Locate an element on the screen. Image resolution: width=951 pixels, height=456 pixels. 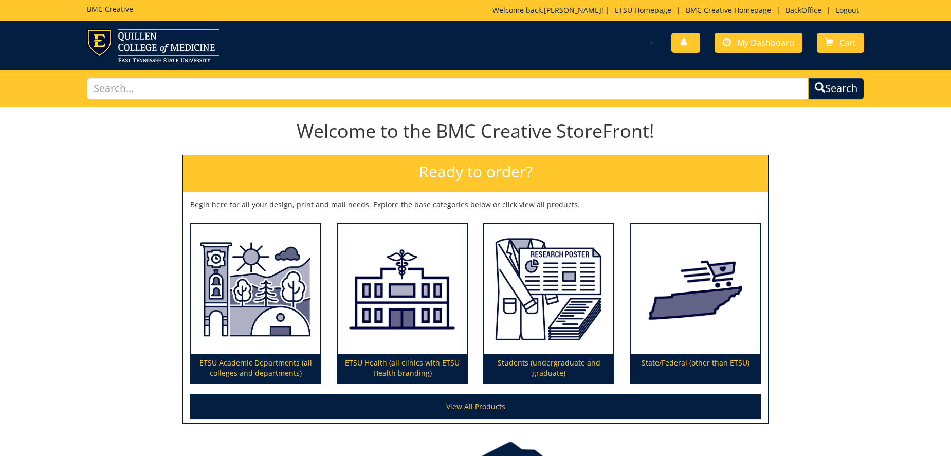
a: Logout is located at coordinates (847, 10).